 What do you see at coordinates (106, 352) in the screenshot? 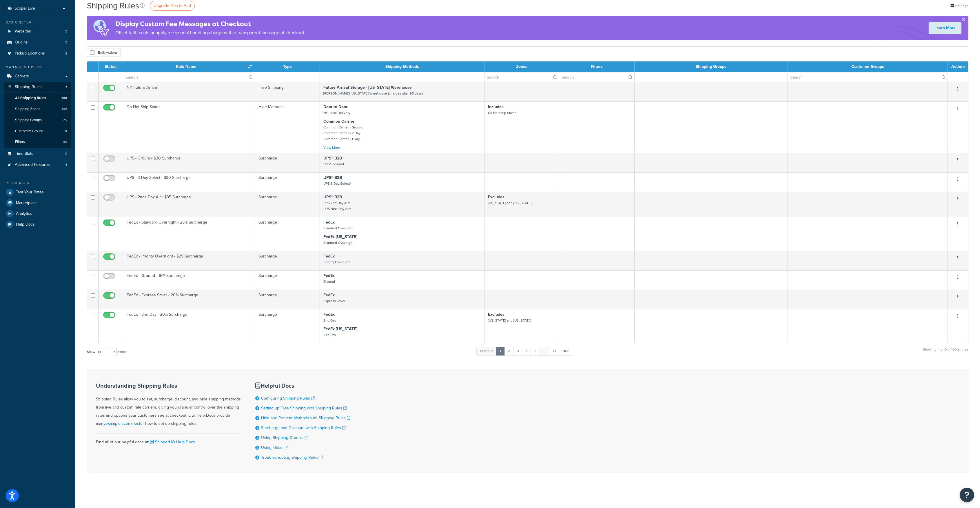
I see `select: Showentries` at bounding box center [106, 352].